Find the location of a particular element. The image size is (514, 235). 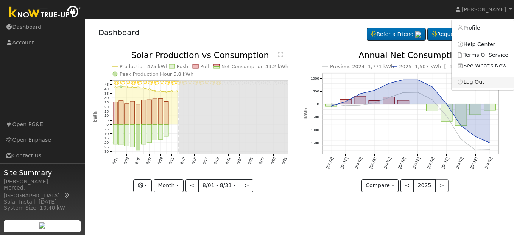

a: Log Out is located at coordinates (482, 82).